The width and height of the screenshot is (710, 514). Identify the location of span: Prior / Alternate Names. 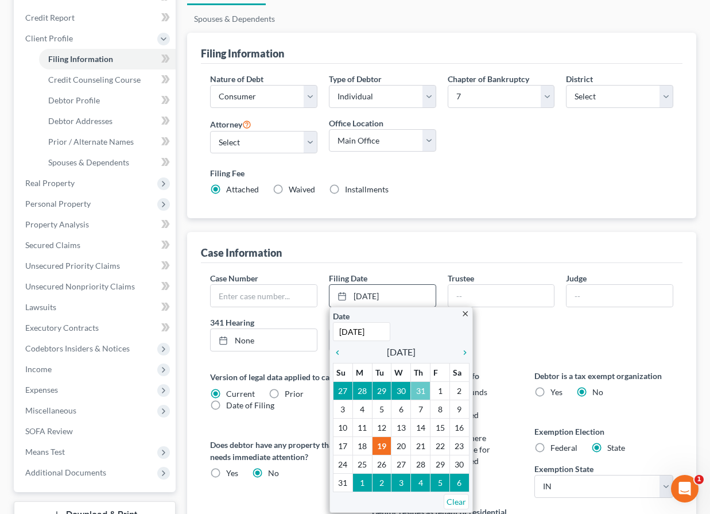
(91, 141).